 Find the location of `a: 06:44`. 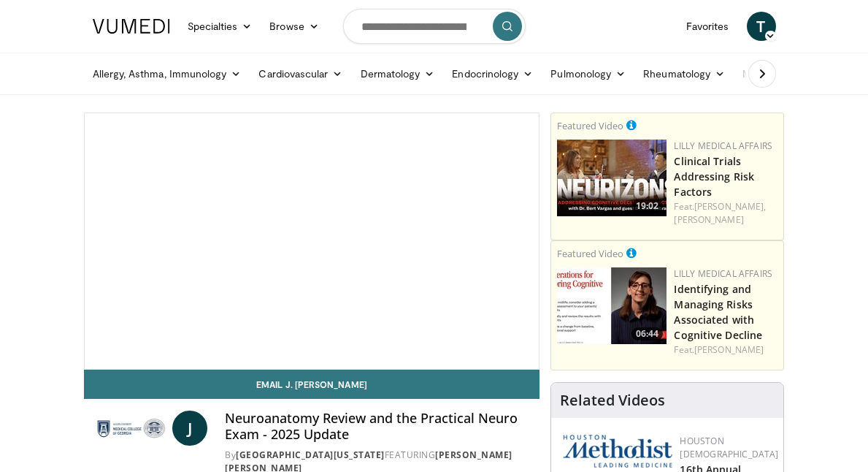

a: 06:44 is located at coordinates (611, 306).